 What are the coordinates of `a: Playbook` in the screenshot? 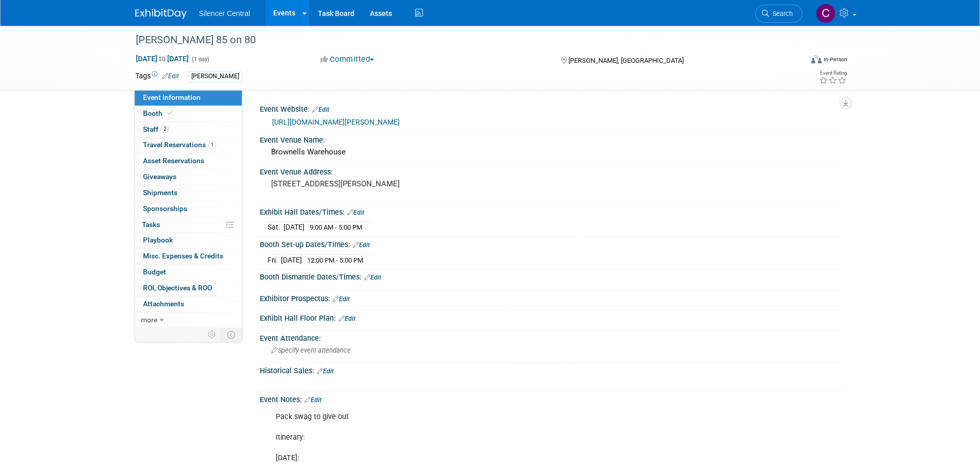 It's located at (188, 240).